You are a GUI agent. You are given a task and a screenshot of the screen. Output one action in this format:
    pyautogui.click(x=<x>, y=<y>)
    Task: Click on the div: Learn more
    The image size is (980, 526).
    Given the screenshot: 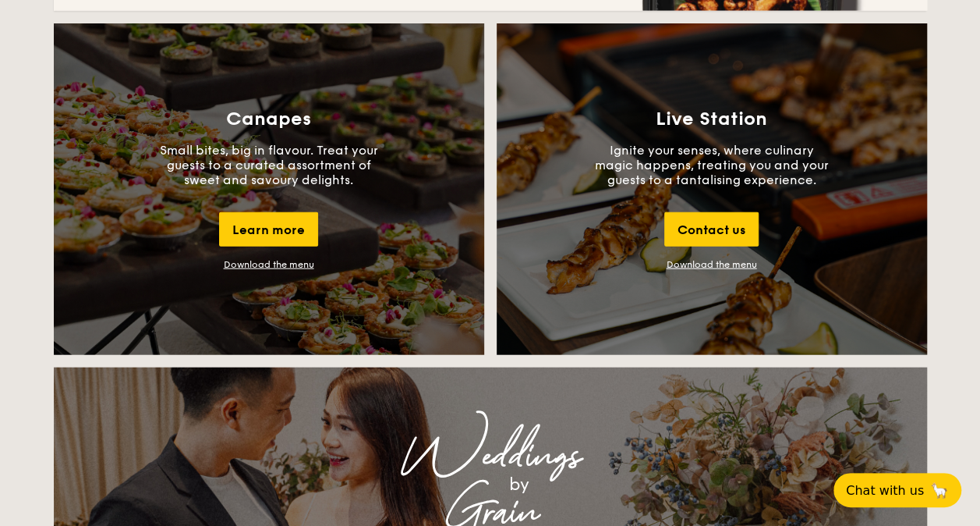 What is the action you would take?
    pyautogui.click(x=268, y=230)
    